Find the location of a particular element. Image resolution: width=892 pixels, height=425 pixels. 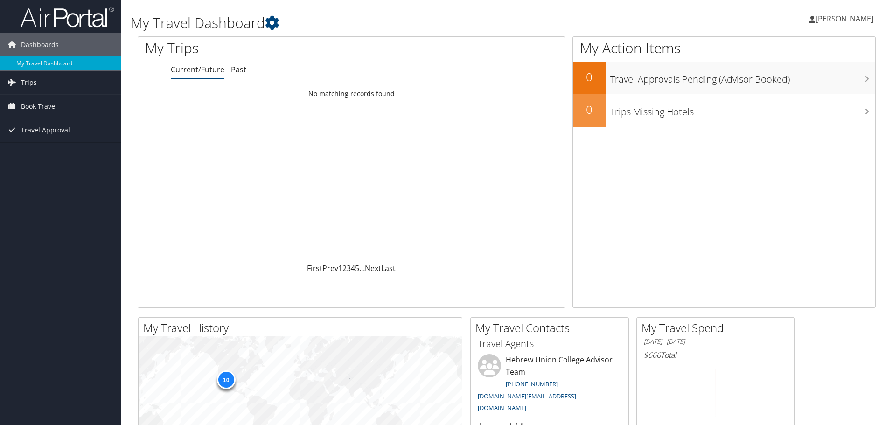

a: 3 is located at coordinates (349, 268).